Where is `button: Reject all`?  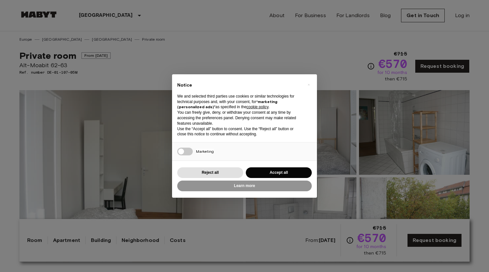 button: Reject all is located at coordinates (210, 173).